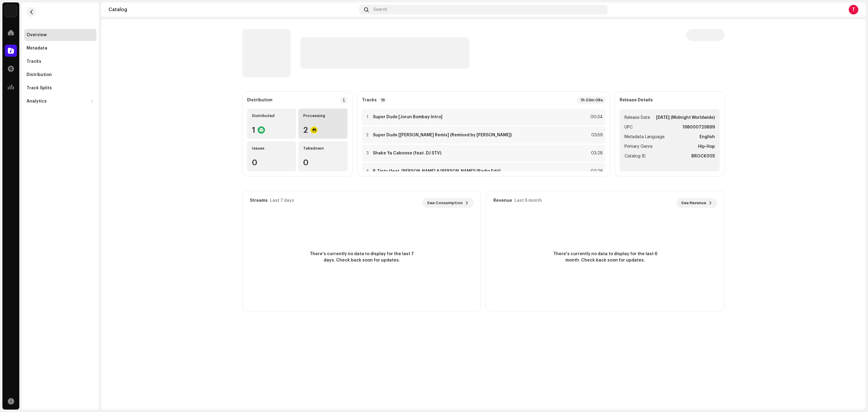 The image size is (868, 412). Describe the element at coordinates (605, 257) in the screenshot. I see `span: There's currently no data to display for the last 6 month. Check back soon for updates.` at that location.